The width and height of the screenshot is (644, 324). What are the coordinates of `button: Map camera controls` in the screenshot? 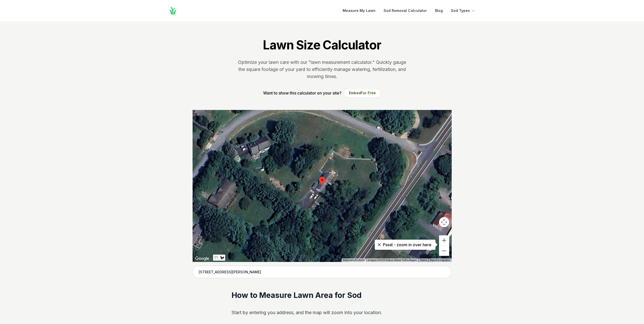 It's located at (444, 222).